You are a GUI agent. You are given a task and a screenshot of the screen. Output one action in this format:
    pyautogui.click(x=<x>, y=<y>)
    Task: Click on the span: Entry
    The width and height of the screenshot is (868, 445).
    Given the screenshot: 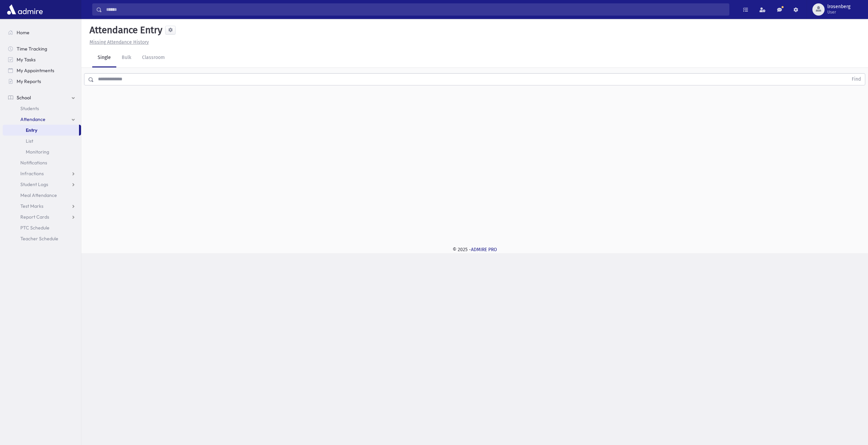 What is the action you would take?
    pyautogui.click(x=32, y=130)
    